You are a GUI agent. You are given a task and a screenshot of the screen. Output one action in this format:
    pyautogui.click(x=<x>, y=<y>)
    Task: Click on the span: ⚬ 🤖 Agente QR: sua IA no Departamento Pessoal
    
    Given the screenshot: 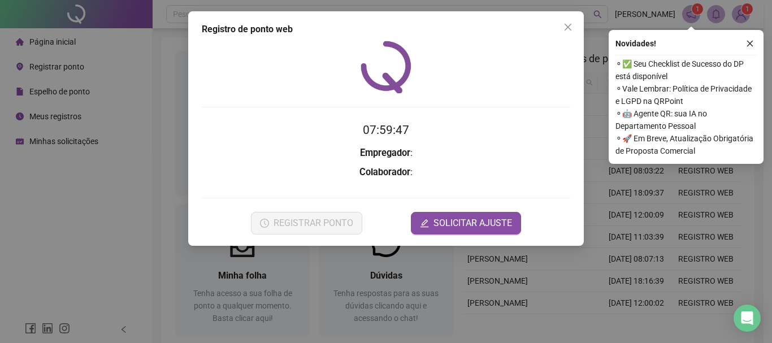 What is the action you would take?
    pyautogui.click(x=686, y=120)
    